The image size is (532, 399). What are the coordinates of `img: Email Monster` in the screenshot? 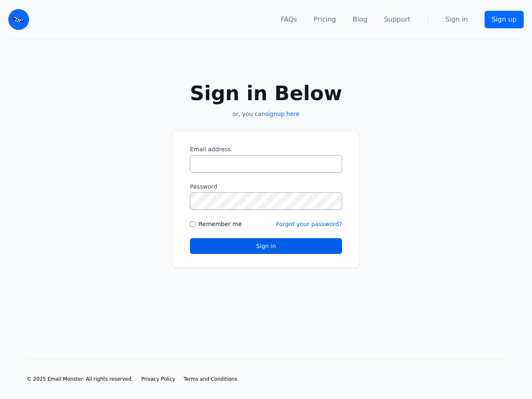 It's located at (19, 19).